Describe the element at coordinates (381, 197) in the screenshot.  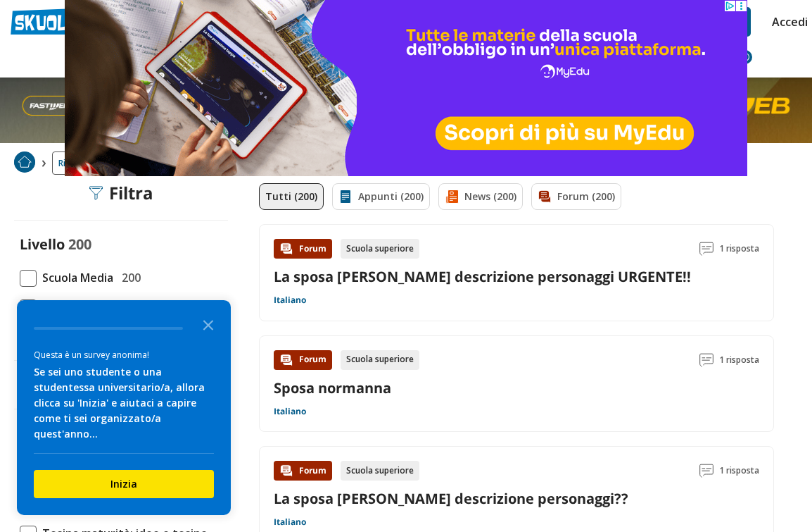
I see `a: Appunti (200)` at that location.